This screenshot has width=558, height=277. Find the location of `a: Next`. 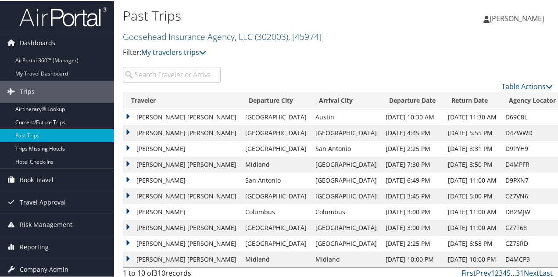

a: Next is located at coordinates (531, 272).